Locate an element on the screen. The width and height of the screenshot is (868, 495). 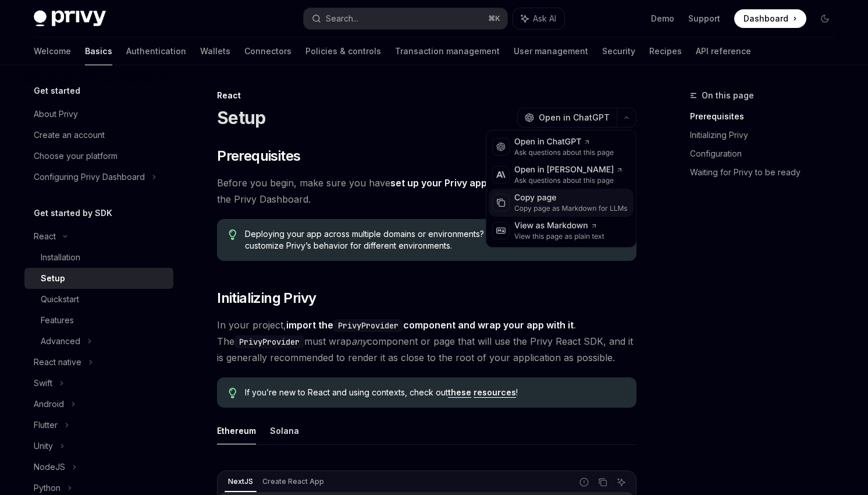
a: Security is located at coordinates (618, 51).